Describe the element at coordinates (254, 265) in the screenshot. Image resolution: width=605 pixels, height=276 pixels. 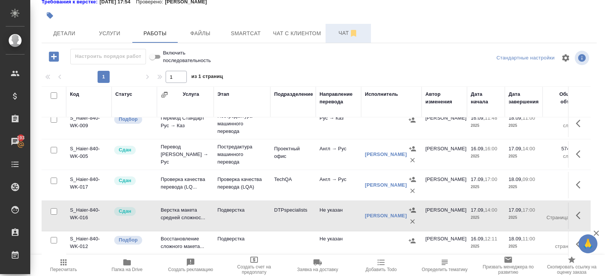
I see `button: Создать счет на предоплату` at that location.